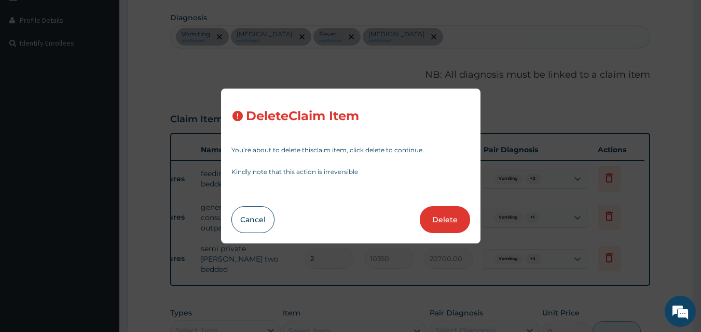 This screenshot has width=701, height=332. Describe the element at coordinates (351, 150) in the screenshot. I see `p: You’re about to delete this claim item , click delete to continue.` at that location.